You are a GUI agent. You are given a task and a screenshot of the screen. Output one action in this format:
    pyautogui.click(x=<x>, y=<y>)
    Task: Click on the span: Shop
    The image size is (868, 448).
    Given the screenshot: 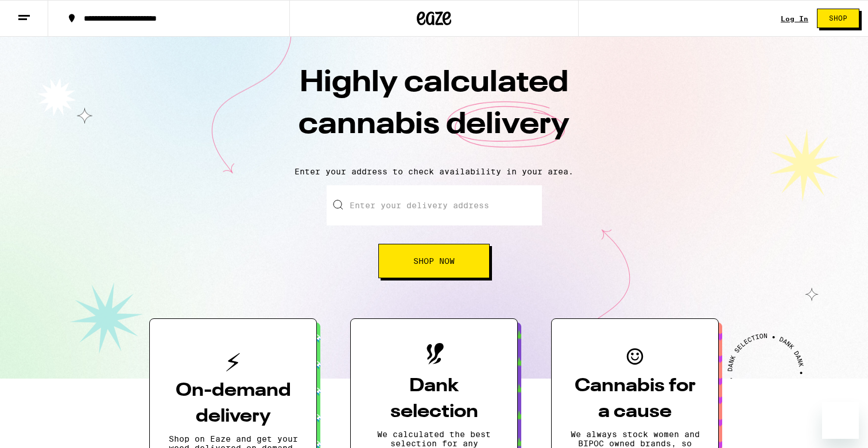 What is the action you would take?
    pyautogui.click(x=838, y=19)
    